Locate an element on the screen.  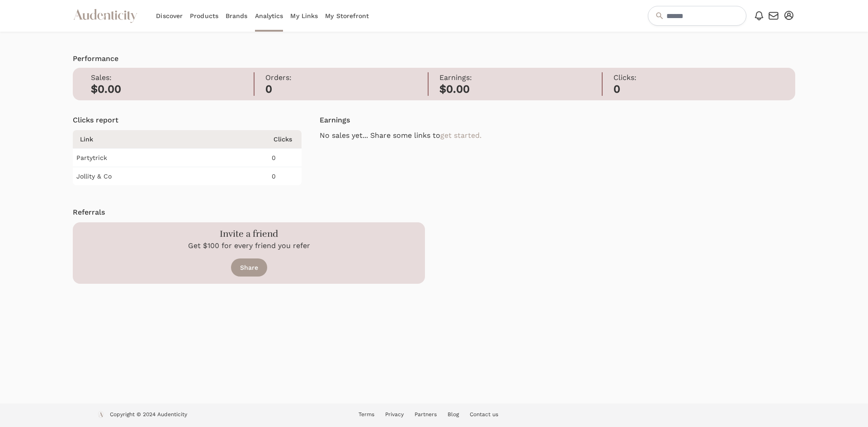
p: No sales yet... Share some links to is located at coordinates (557, 135).